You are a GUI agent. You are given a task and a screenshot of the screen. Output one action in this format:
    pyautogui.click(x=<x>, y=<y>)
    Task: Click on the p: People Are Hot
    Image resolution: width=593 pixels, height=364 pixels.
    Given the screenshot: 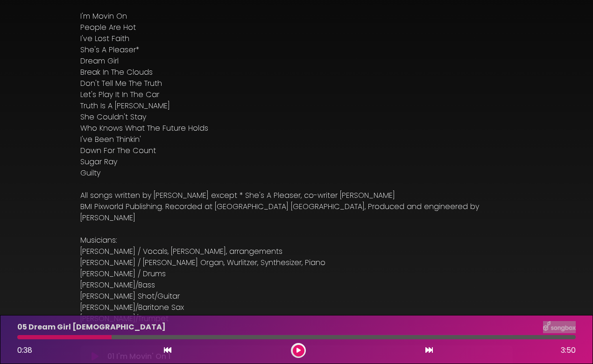 What is the action you would take?
    pyautogui.click(x=297, y=28)
    